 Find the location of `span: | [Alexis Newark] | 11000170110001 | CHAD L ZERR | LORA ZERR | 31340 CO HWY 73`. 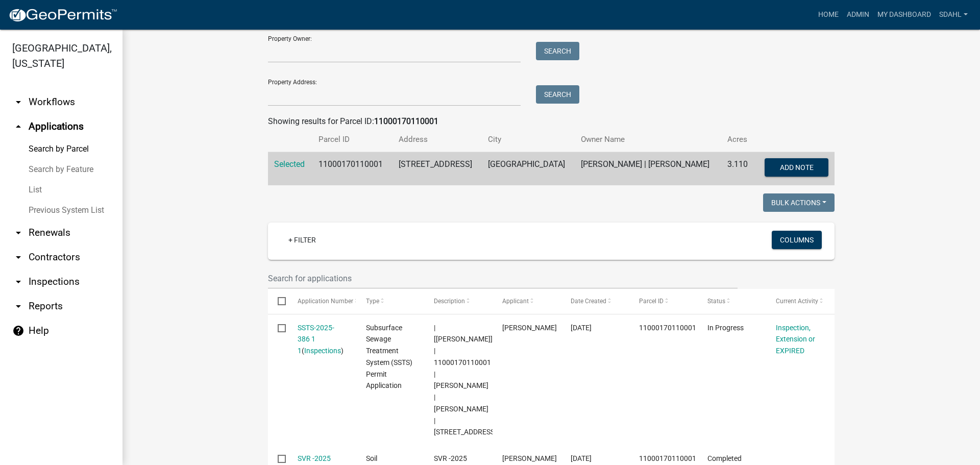

span: | [Alexis Newark] | 11000170110001 | CHAD L ZERR | LORA ZERR | 31340 CO HWY 73 is located at coordinates (465, 380).